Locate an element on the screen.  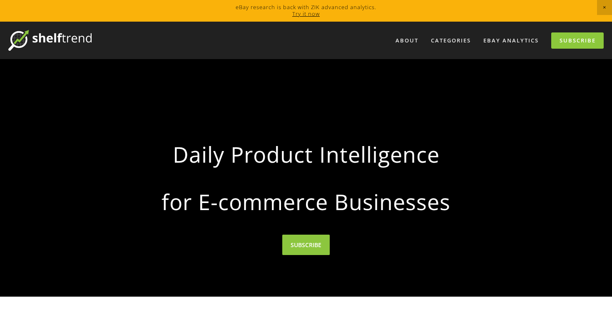
a: Subscribe is located at coordinates (578, 40).